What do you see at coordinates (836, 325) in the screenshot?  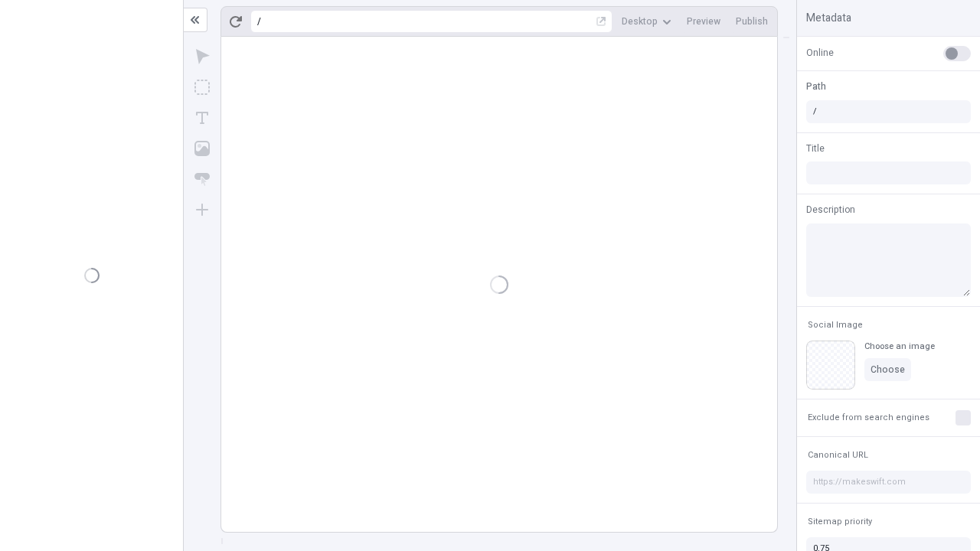 I see `button: Social Image` at bounding box center [836, 325].